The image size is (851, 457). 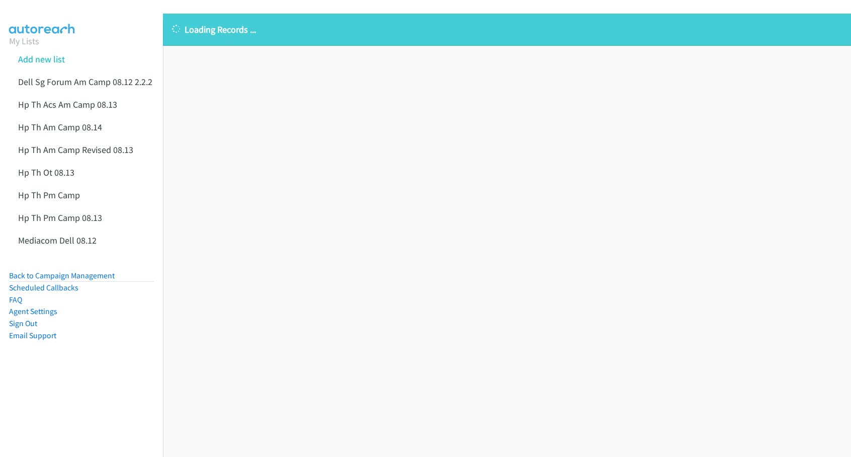 I want to click on a: Hp Th Acs Am Camp 08.13, so click(x=67, y=104).